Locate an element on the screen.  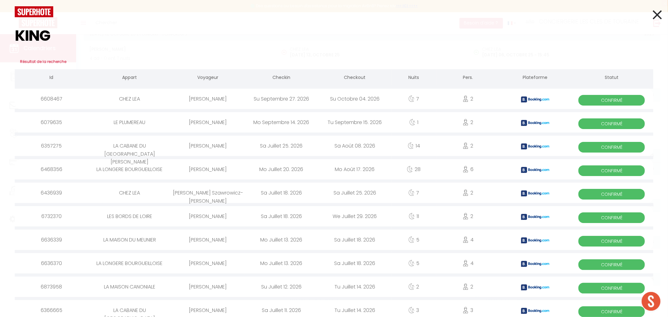
div: Ouvrir le chat is located at coordinates (651, 301).